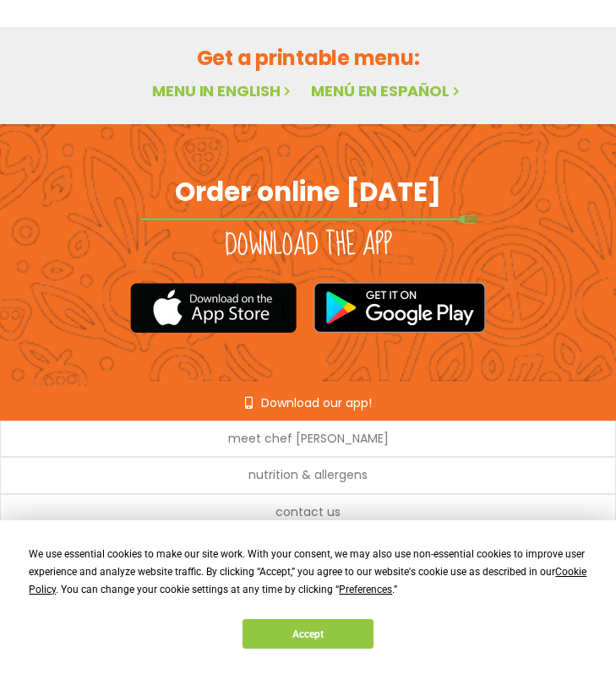 The image size is (616, 674). What do you see at coordinates (308, 57) in the screenshot?
I see `h2: Get a printable menu:` at bounding box center [308, 57].